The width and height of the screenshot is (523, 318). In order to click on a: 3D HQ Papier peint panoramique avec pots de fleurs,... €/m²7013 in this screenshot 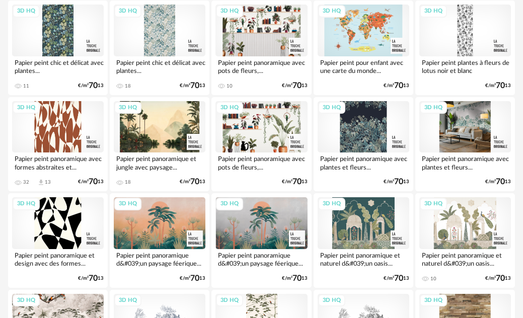, I will do `click(261, 144)`.